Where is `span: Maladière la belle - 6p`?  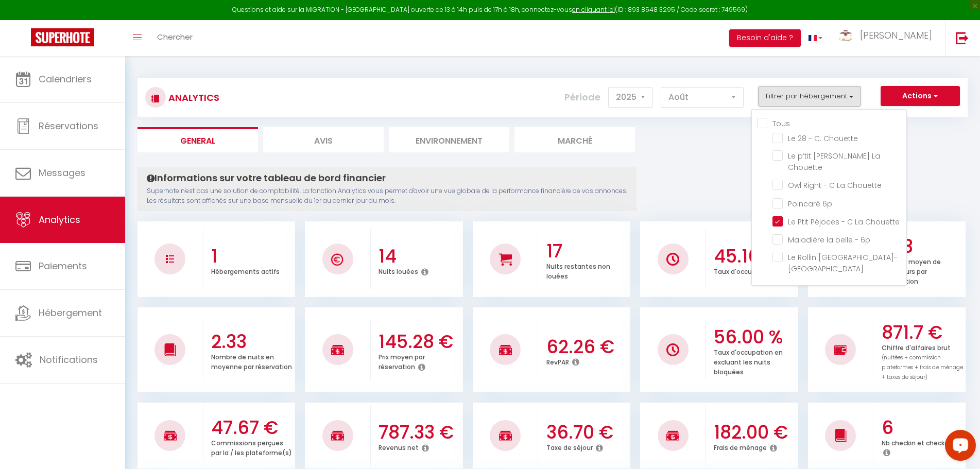 span: Maladière la belle - 6p is located at coordinates (829, 240).